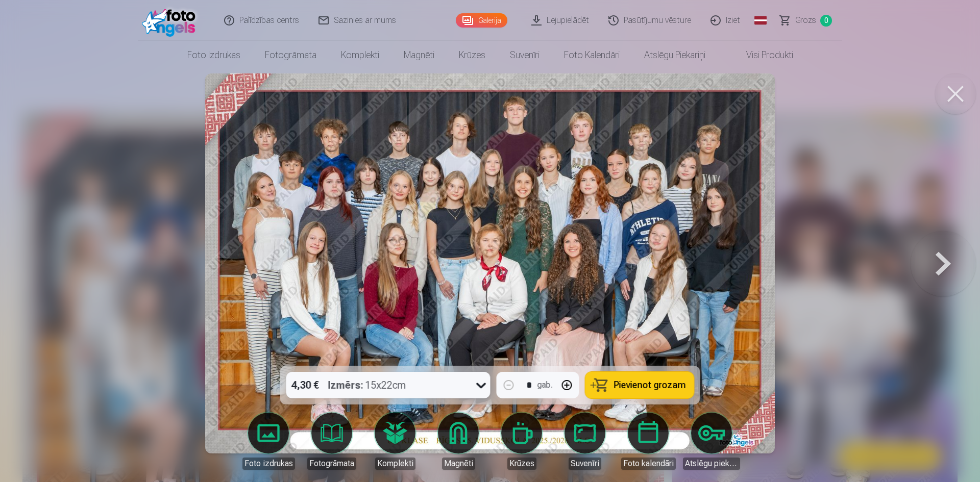 The image size is (980, 482). I want to click on div: 4,30 €, so click(305, 386).